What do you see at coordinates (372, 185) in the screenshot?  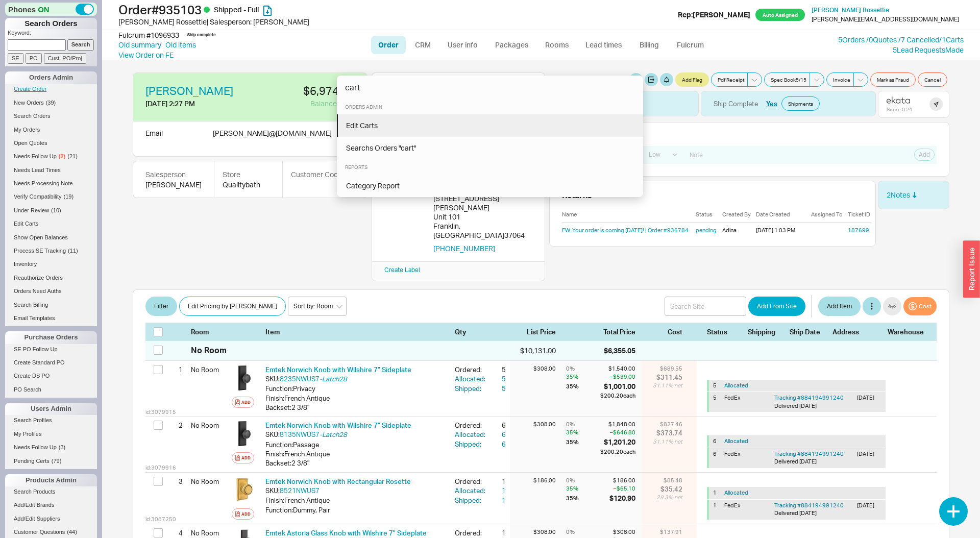 I see `span: Category Report` at bounding box center [372, 185].